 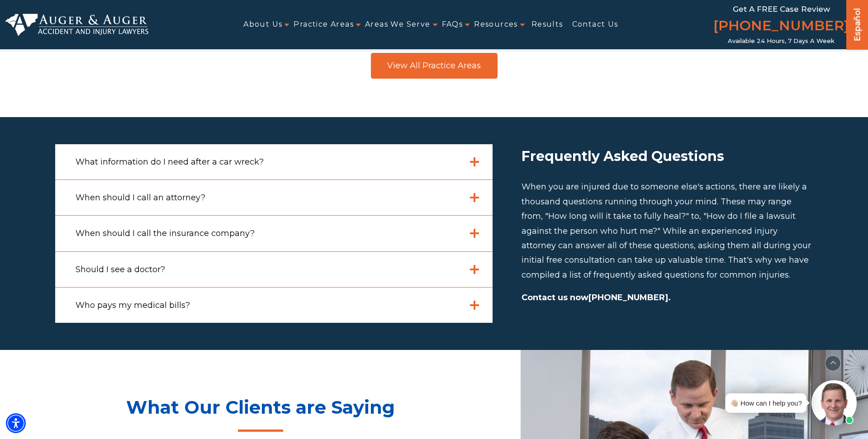 I want to click on a: About Us, so click(x=262, y=25).